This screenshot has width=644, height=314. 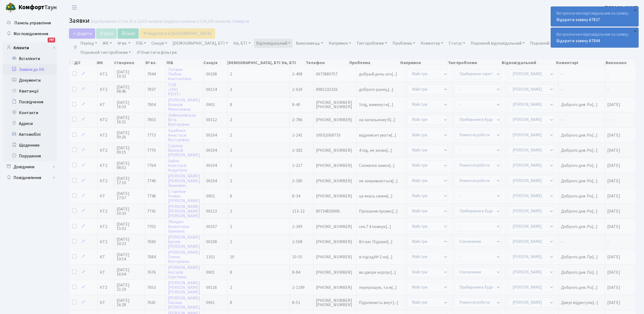 I want to click on span: 7748, so click(x=151, y=196).